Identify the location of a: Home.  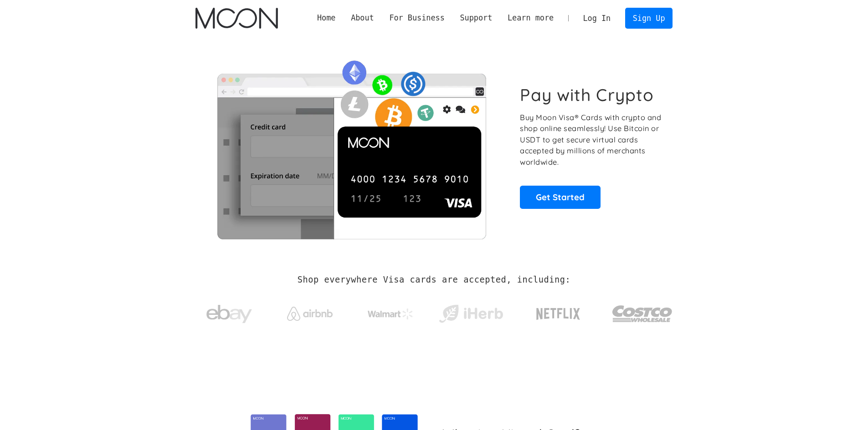
(326, 18).